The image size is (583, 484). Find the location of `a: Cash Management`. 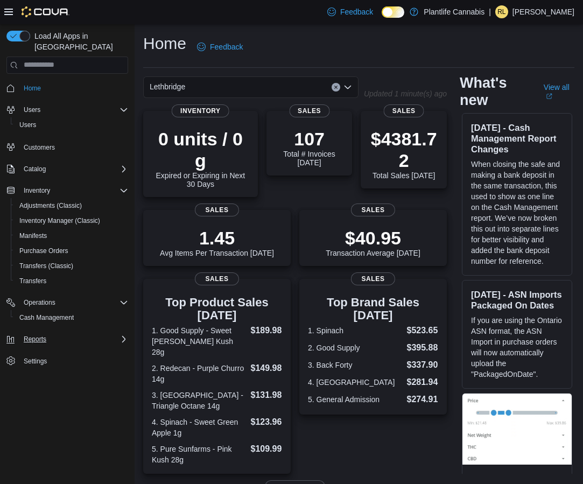

a: Cash Management is located at coordinates (46, 318).